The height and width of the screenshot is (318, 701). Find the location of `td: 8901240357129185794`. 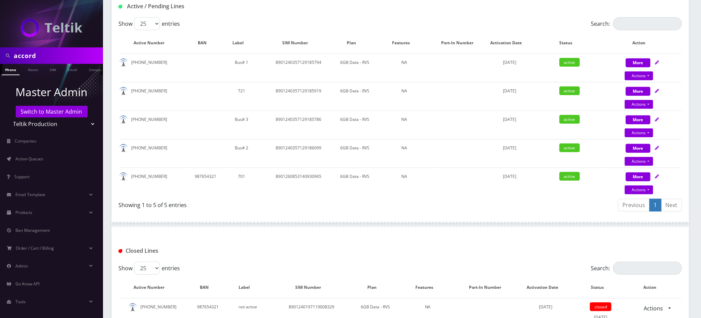

td: 8901240357129185794 is located at coordinates (298, 67).